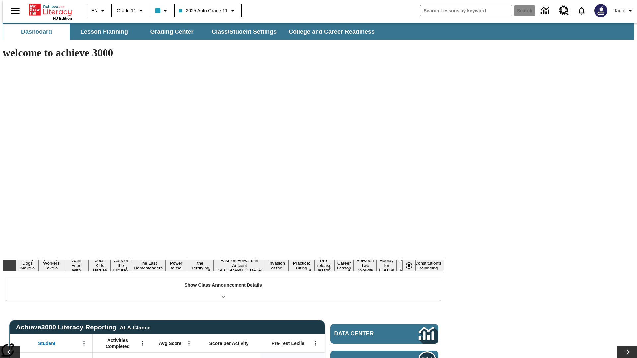 Image resolution: width=637 pixels, height=358 pixels. I want to click on button: Slide 10 The Invasion of the Free CD, so click(277, 266).